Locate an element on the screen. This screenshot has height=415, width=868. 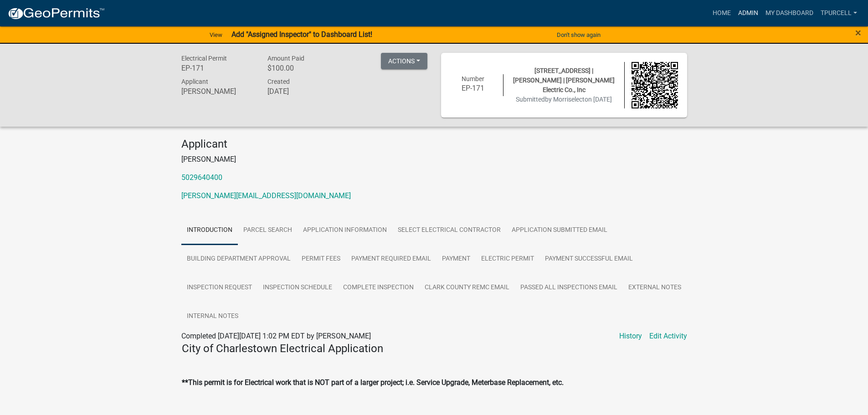
strong: Add "Assigned Inspector" to Dashboard List! is located at coordinates (301, 34).